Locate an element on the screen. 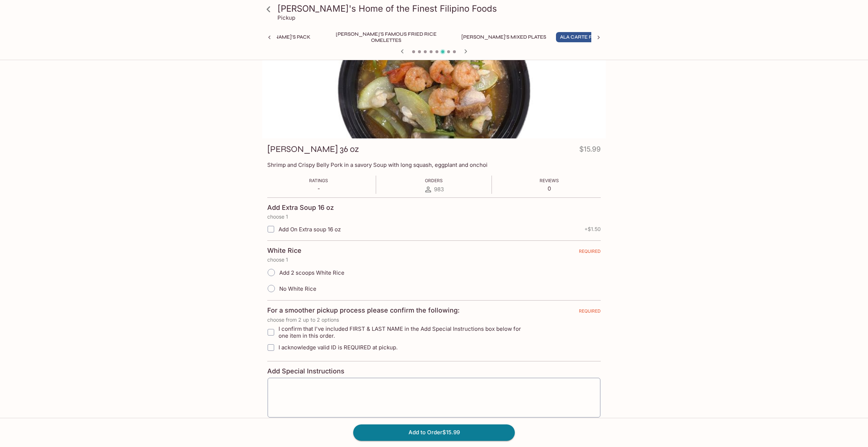  div: Sari Sari 36 oz is located at coordinates (434, 90).